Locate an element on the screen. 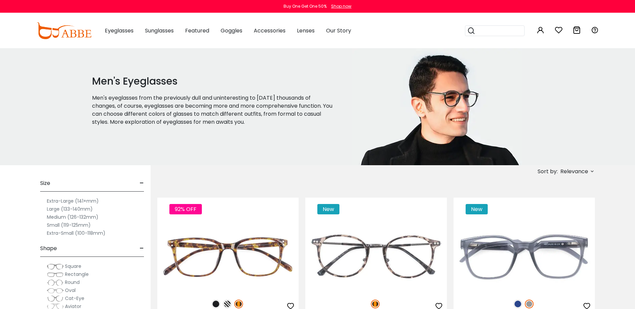  a: Shop now is located at coordinates (340, 6).